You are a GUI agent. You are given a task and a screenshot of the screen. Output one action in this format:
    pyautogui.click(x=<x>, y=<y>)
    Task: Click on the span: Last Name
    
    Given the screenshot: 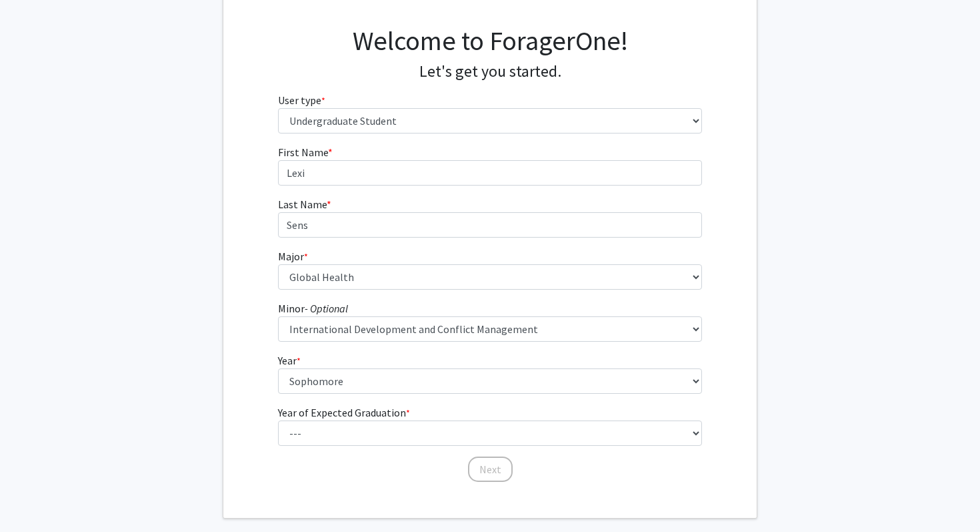 What is the action you would take?
    pyautogui.click(x=302, y=204)
    